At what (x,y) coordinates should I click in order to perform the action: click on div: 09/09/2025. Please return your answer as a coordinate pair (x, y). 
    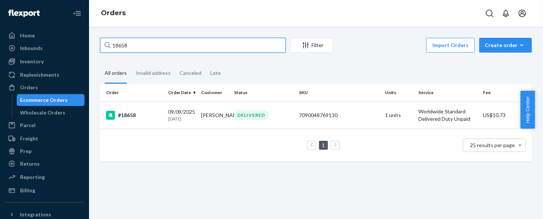
    Looking at the image, I should click on (181, 115).